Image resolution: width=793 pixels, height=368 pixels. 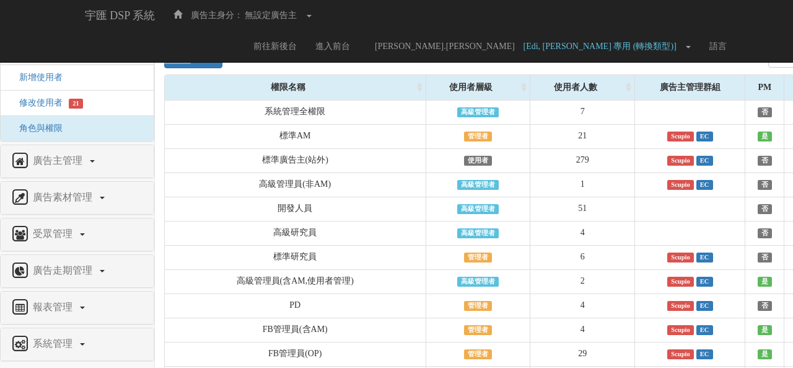 What do you see at coordinates (275, 46) in the screenshot?
I see `a: 前往新後台` at bounding box center [275, 46].